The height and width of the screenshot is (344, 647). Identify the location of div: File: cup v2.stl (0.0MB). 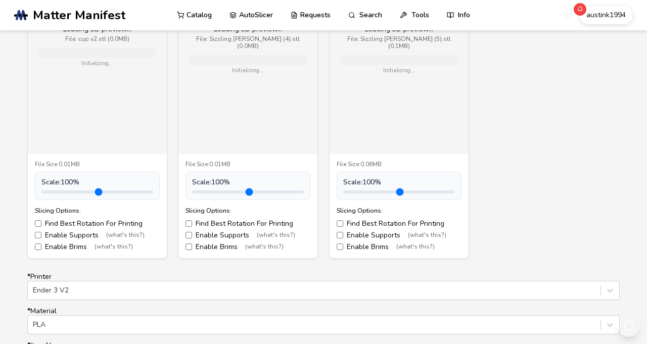
(97, 39).